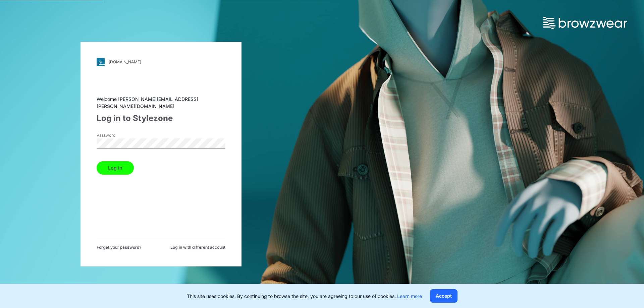  Describe the element at coordinates (198, 247) in the screenshot. I see `span: Log in with different account` at that location.